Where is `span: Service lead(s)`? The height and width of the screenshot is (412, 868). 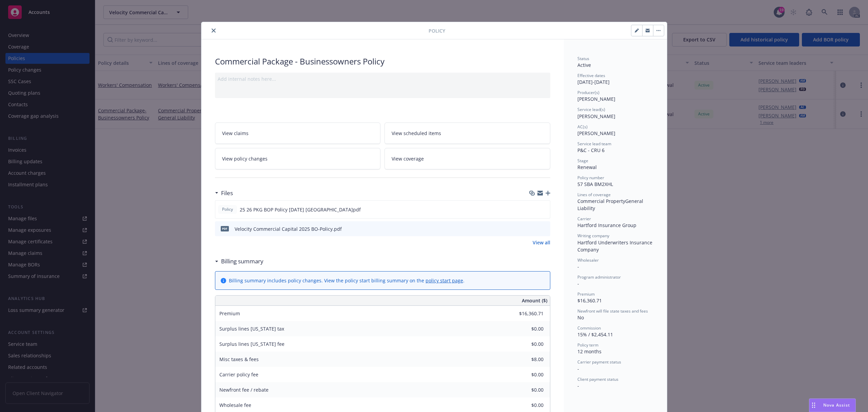
span: Service lead(s) is located at coordinates (591, 110).